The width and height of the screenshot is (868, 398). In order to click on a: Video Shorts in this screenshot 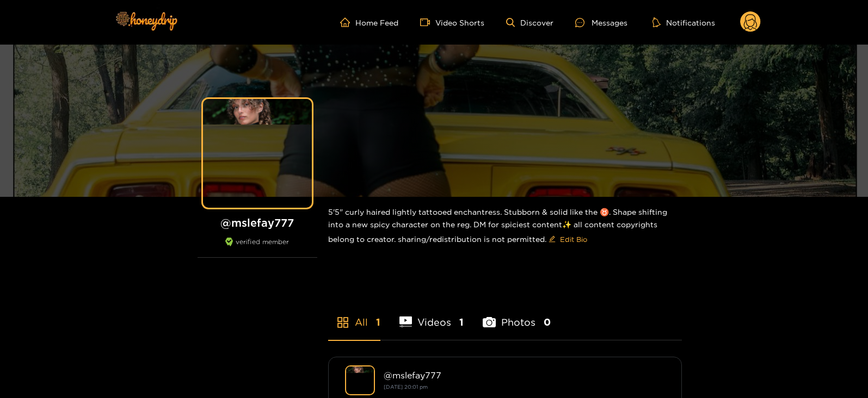, I will do `click(452, 22)`.